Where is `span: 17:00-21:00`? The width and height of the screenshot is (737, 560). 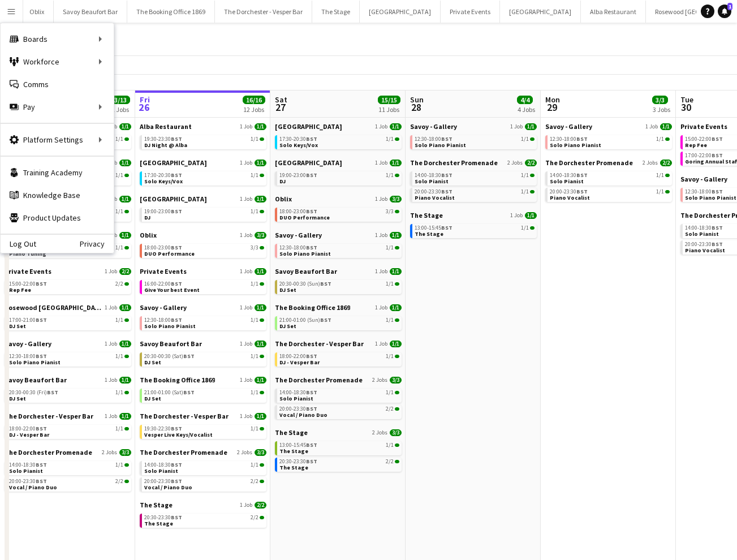 span: 17:00-21:00 is located at coordinates (28, 320).